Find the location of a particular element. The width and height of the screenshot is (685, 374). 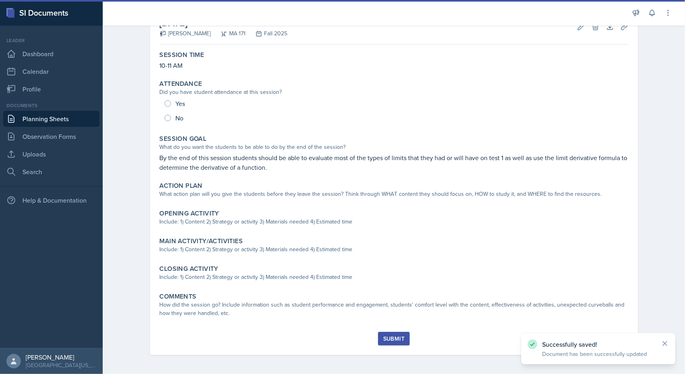

div: Fall 2025 is located at coordinates (267, 33).